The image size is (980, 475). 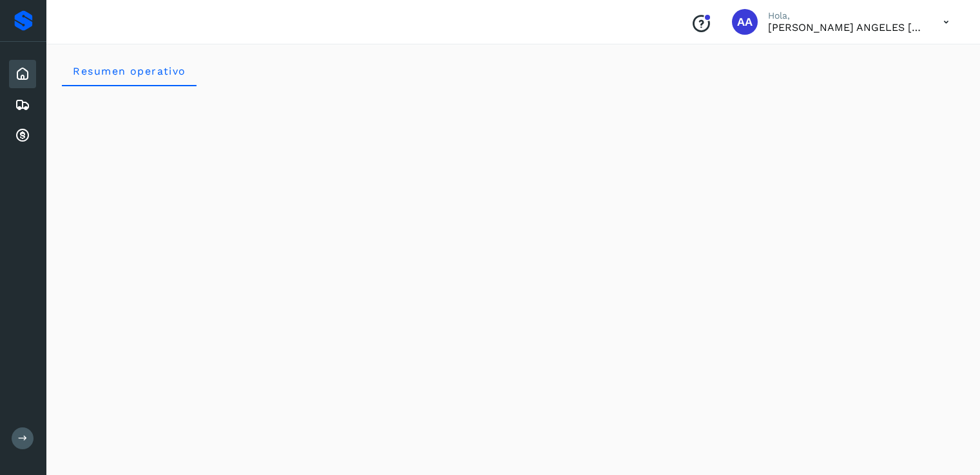 I want to click on div: Cuentas por cobrar, so click(x=22, y=136).